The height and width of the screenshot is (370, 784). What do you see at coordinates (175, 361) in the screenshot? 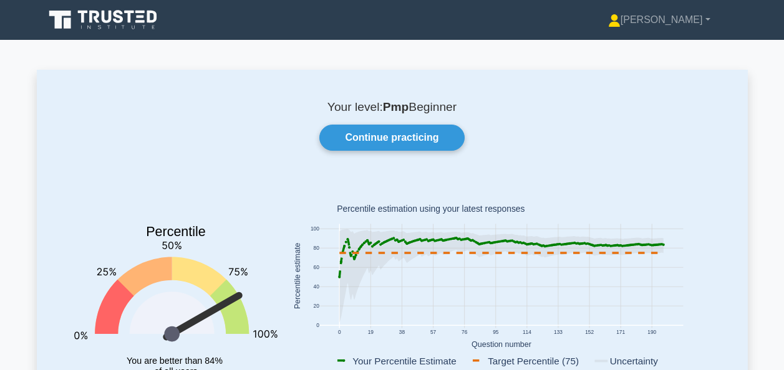
I see `tspan: You are better than 84%` at bounding box center [175, 361].